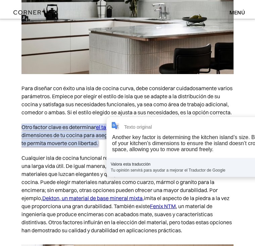 The width and height of the screenshot is (255, 246). What do you see at coordinates (163, 206) in the screenshot?
I see `a: Fenix ​​NTM` at bounding box center [163, 206].